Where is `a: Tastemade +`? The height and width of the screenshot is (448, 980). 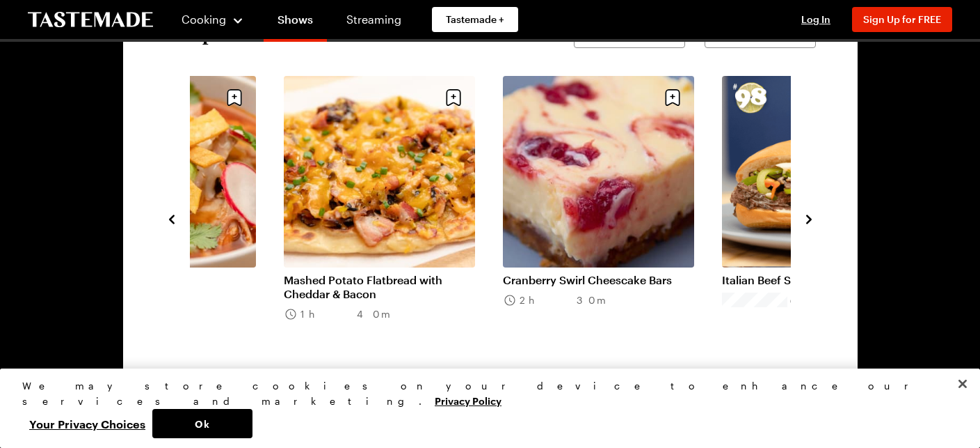 a: Tastemade + is located at coordinates (475, 20).